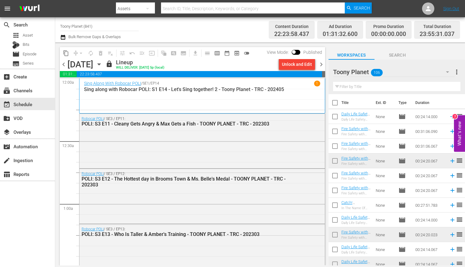  Describe the element at coordinates (403, 103) in the screenshot. I see `th: Type` at that location.